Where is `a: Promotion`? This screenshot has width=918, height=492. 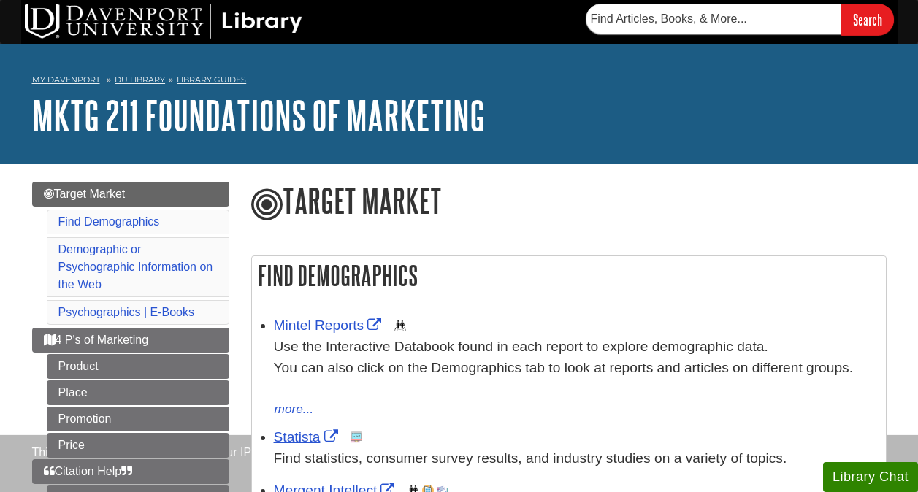 a: Promotion is located at coordinates (138, 419).